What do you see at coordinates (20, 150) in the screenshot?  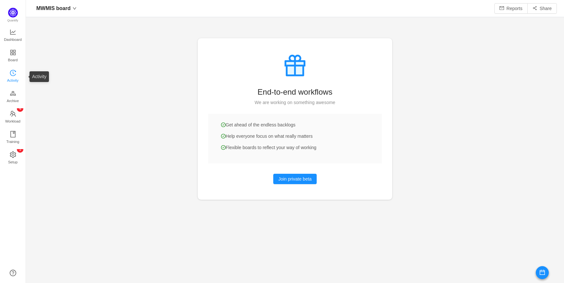 I see `sup: 1` at bounding box center [20, 150].